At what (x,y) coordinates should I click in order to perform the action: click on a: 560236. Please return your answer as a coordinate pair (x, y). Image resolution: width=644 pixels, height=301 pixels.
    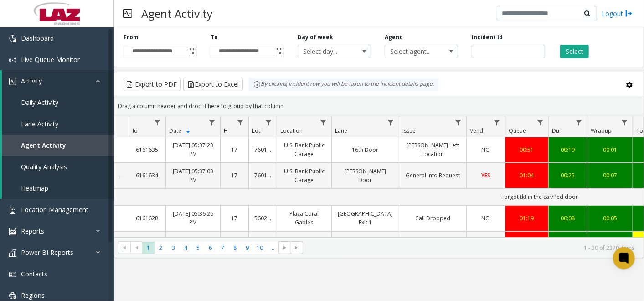
    Looking at the image, I should click on (263, 218).